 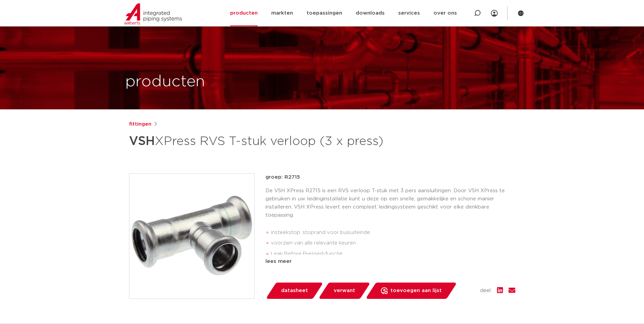 I want to click on li: voorzien van alle relevante keuren, so click(x=393, y=243).